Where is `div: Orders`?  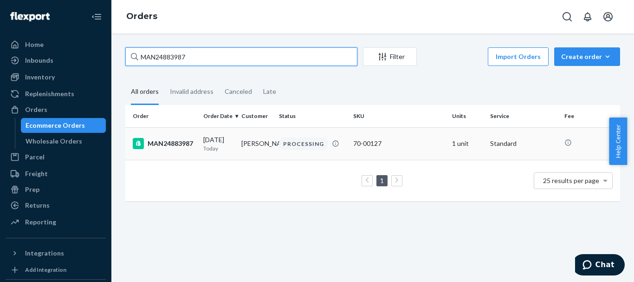 div: Orders is located at coordinates (36, 110).